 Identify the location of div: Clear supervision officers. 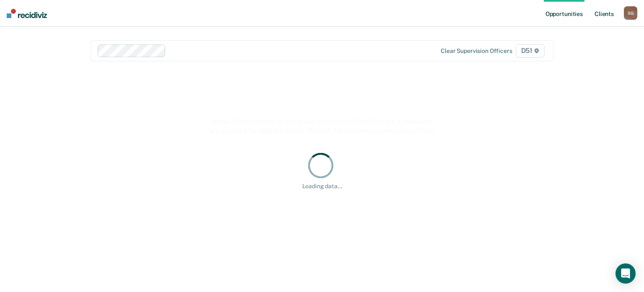
(476, 51).